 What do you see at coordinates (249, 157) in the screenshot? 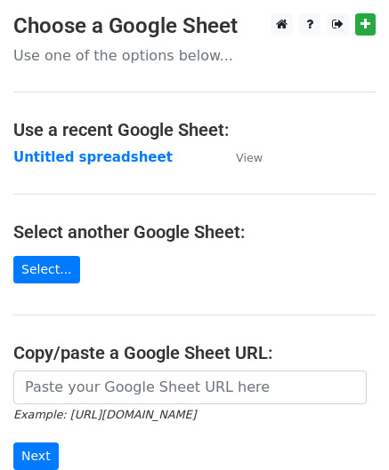
I see `small: View` at bounding box center [249, 157].